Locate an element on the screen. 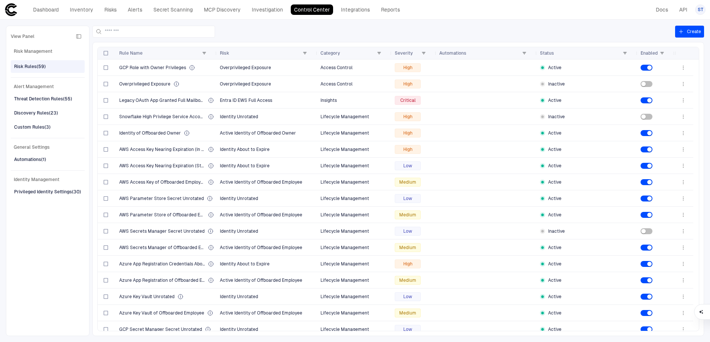 Image resolution: width=710 pixels, height=342 pixels. span: General Settings is located at coordinates (48, 147).